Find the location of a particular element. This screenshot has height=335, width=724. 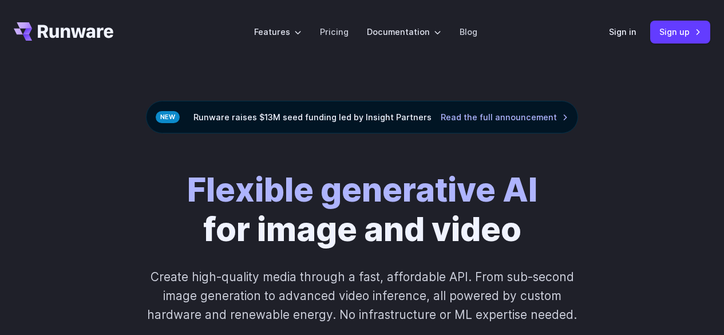

h1: for image and video is located at coordinates (362, 210).